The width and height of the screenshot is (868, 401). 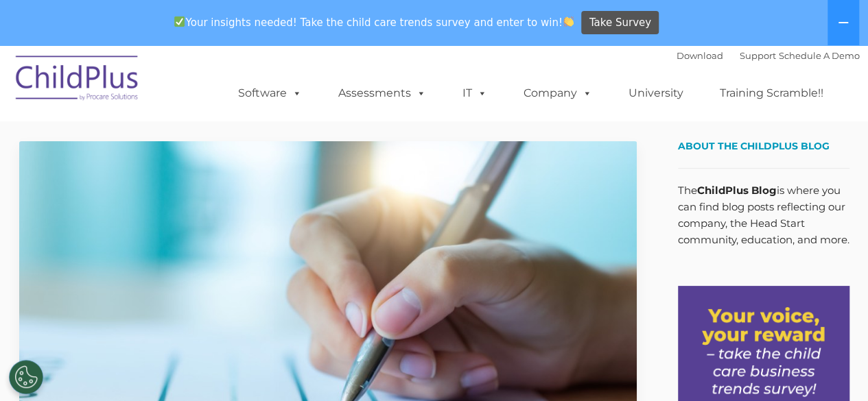 What do you see at coordinates (383, 93) in the screenshot?
I see `a: Assessments` at bounding box center [383, 93].